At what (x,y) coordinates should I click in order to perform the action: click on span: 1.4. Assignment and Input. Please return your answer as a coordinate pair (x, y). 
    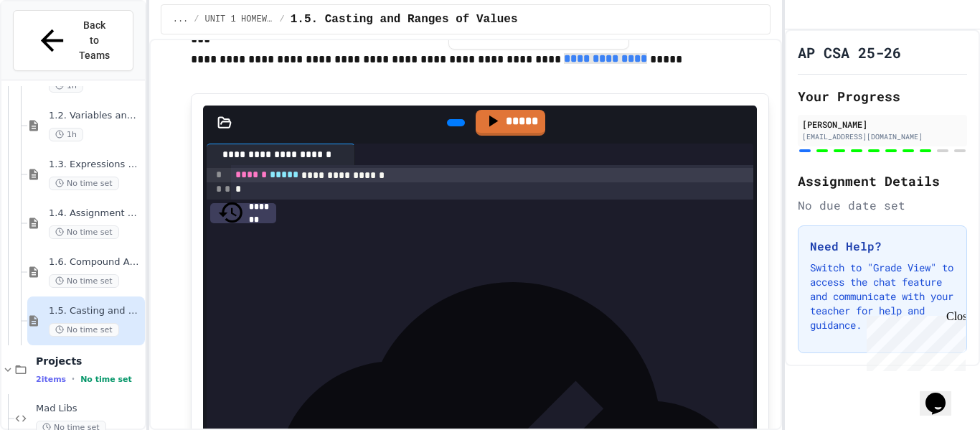
    Looking at the image, I should click on (95, 213).